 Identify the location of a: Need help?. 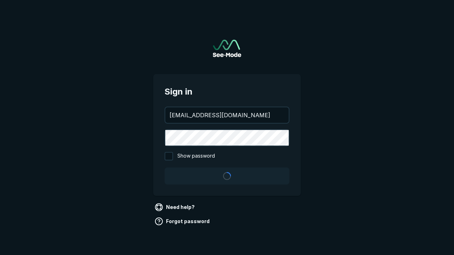
(175, 207).